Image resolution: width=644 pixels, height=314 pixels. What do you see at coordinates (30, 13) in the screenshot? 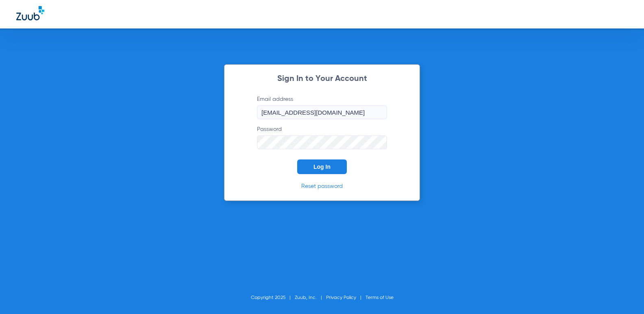
I see `img: Zuub Logo` at bounding box center [30, 13].